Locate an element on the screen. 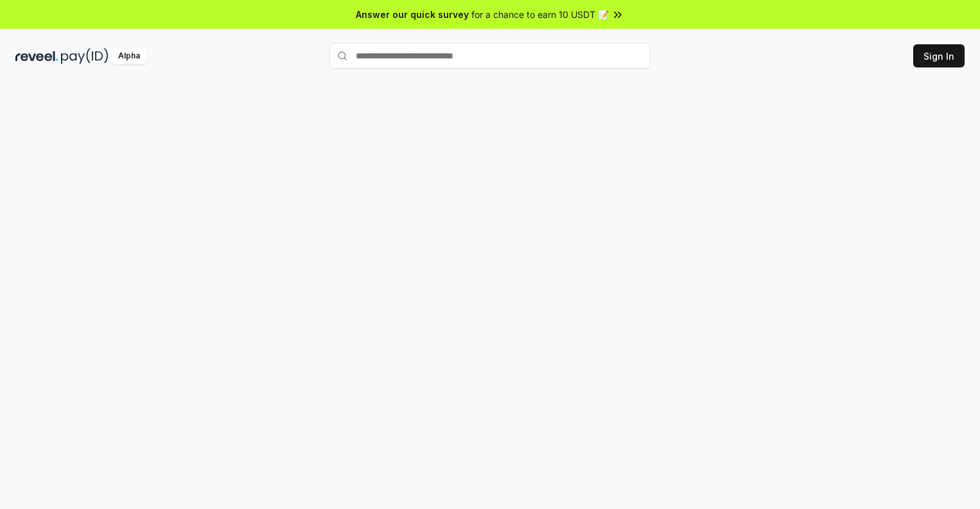 The image size is (980, 509). button: Sign In is located at coordinates (939, 56).